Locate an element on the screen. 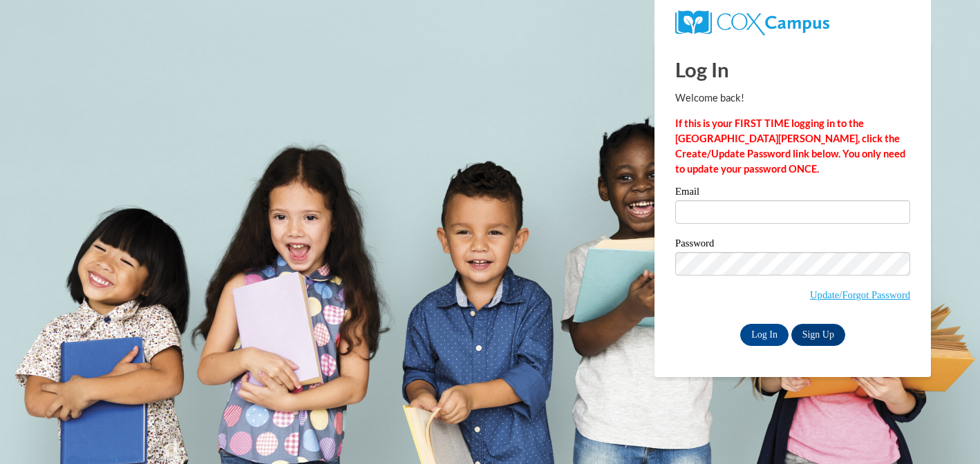 The width and height of the screenshot is (980, 464). img: COX Campus is located at coordinates (752, 23).